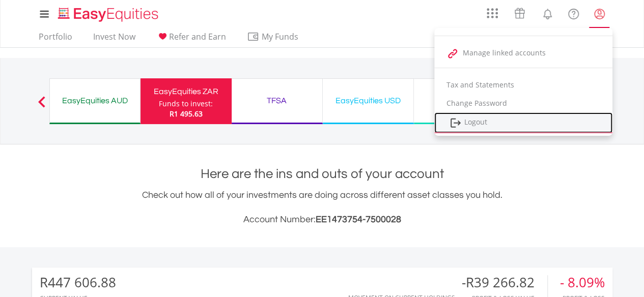 The image size is (644, 297). What do you see at coordinates (523, 53) in the screenshot?
I see `a: Manage linked accounts` at bounding box center [523, 53].